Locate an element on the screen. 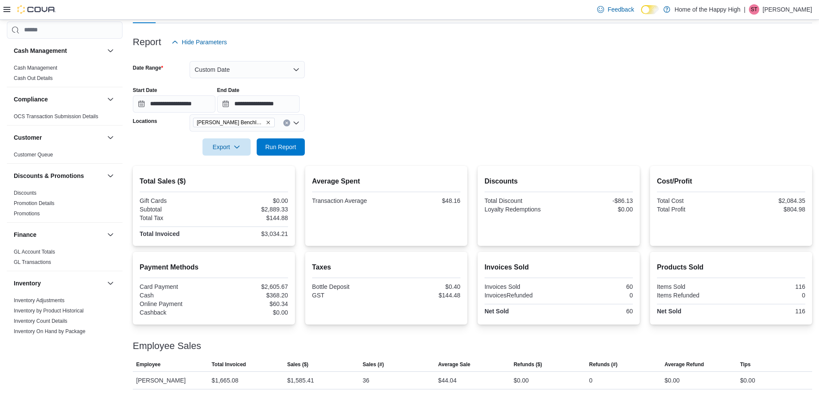 This screenshot has height=395, width=819. span: Sales (#) is located at coordinates (373, 365).